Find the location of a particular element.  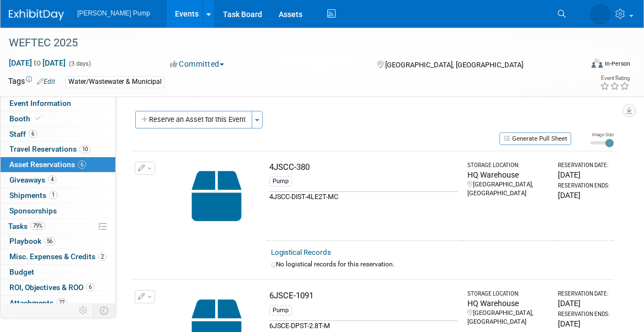

span: ROI, Objectives & ROO is located at coordinates (52, 287).